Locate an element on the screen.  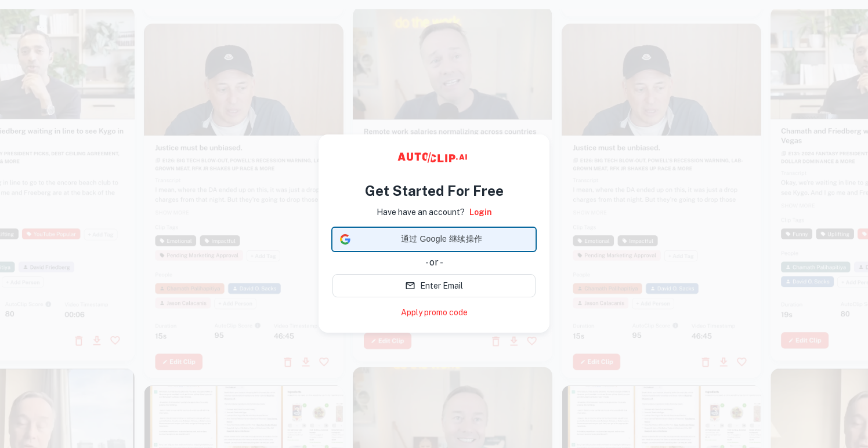
span: 通过 Google 继续操作 is located at coordinates (441, 238).